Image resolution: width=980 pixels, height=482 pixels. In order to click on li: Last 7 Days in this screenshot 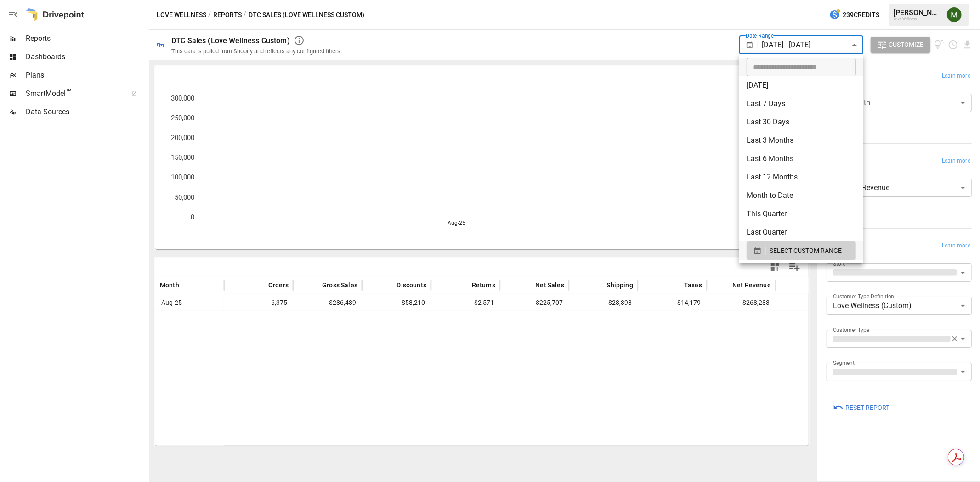, I will do `click(801, 104)`.